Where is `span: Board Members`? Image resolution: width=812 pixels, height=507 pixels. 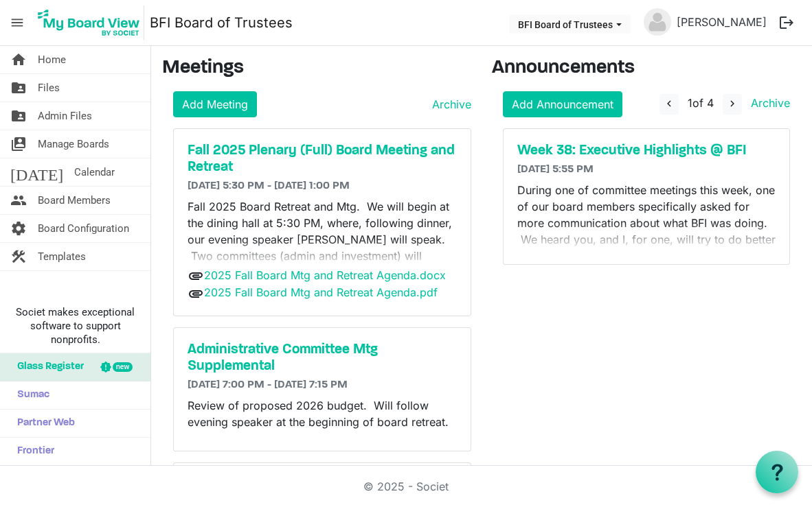 span: Board Members is located at coordinates (74, 201).